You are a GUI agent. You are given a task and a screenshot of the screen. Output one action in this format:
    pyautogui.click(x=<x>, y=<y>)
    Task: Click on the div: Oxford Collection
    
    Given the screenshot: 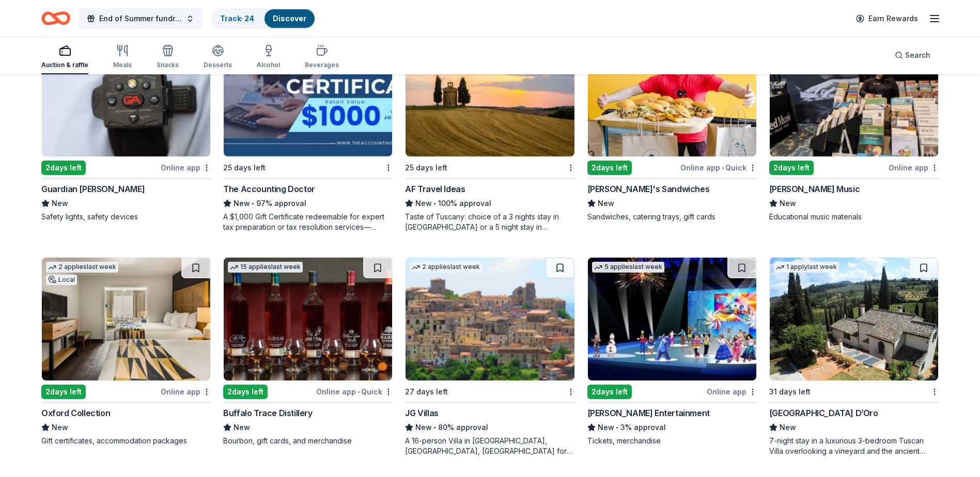 What is the action you would take?
    pyautogui.click(x=76, y=413)
    